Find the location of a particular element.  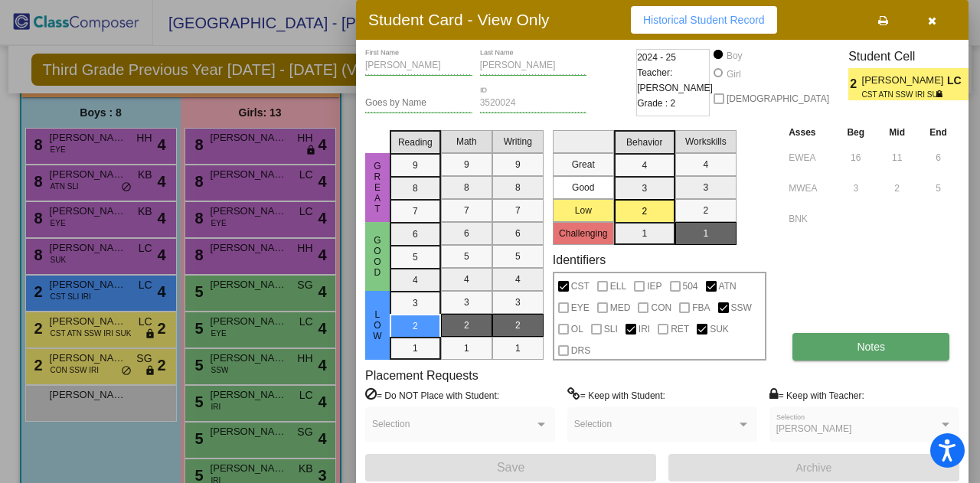

span: 504 is located at coordinates (690, 286).